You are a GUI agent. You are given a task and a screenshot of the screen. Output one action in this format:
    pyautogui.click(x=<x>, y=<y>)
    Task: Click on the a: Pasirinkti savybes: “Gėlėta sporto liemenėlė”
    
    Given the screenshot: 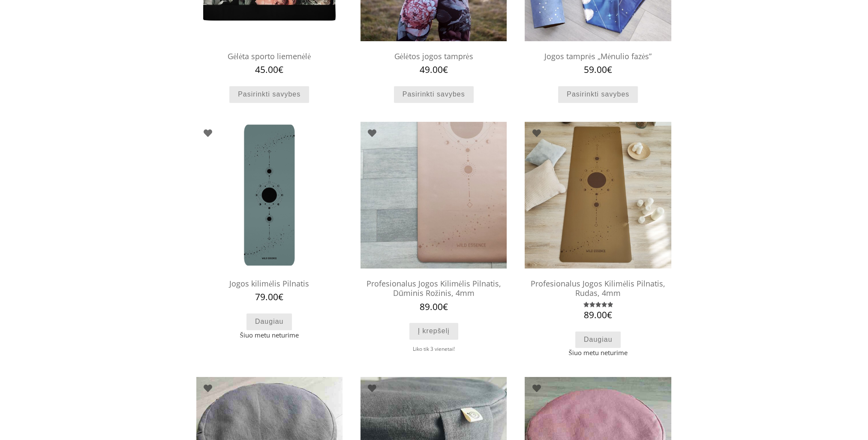 What is the action you would take?
    pyautogui.click(x=269, y=95)
    